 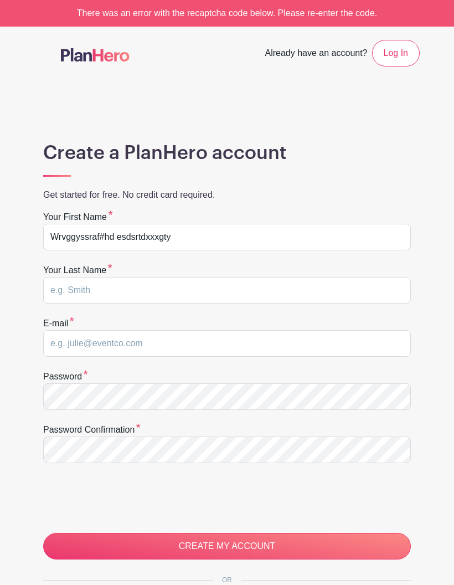 What do you see at coordinates (227, 344) in the screenshot?
I see `input: e.g. julie@eventco.com` at bounding box center [227, 344].